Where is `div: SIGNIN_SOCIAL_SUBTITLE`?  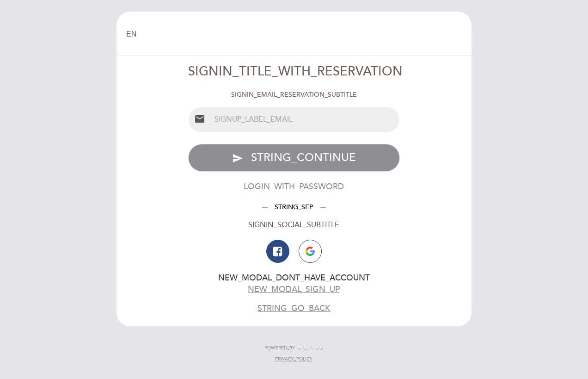 div: SIGNIN_SOCIAL_SUBTITLE is located at coordinates (294, 225).